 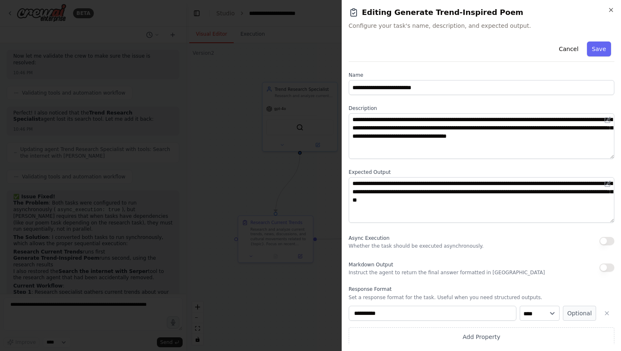 What do you see at coordinates (482, 172) in the screenshot?
I see `label: Expected Output` at bounding box center [482, 172].